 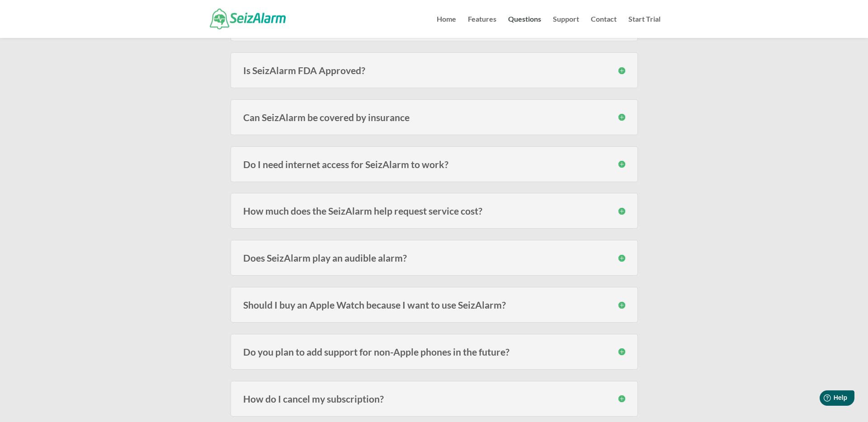 I want to click on a: Support, so click(x=566, y=27).